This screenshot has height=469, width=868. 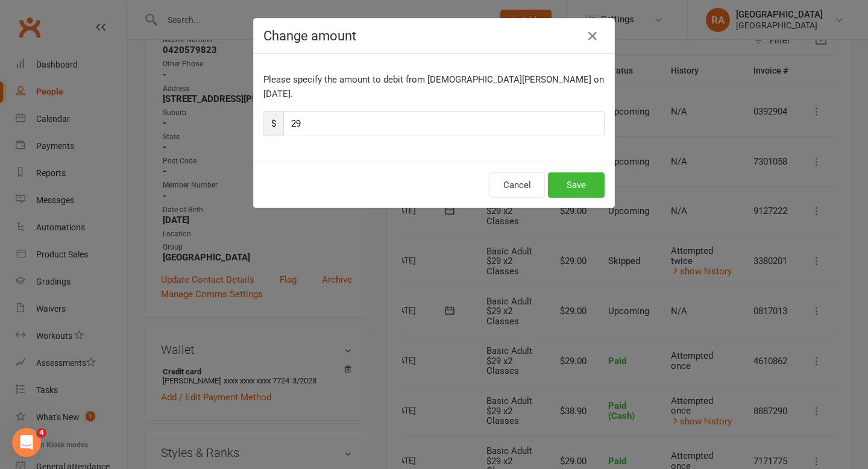 What do you see at coordinates (434, 35) in the screenshot?
I see `h4: Change amount` at bounding box center [434, 35].